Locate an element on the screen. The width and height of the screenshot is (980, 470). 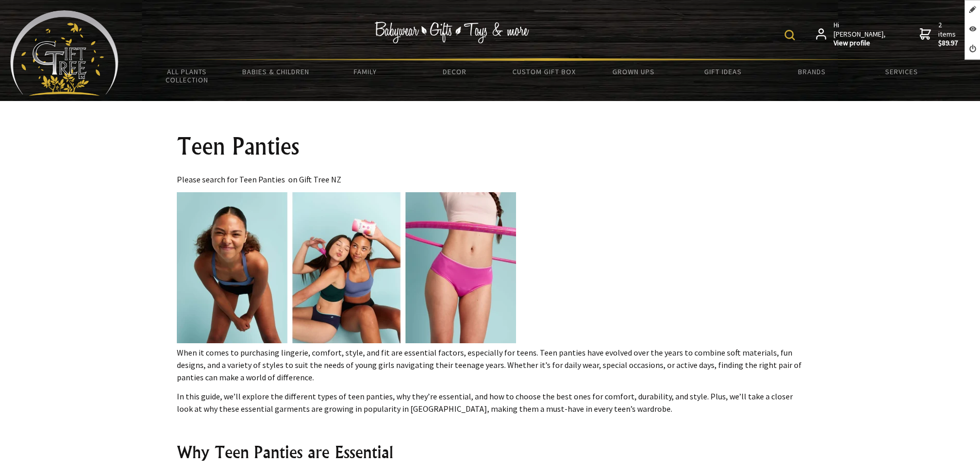
img: product search is located at coordinates (789, 35).